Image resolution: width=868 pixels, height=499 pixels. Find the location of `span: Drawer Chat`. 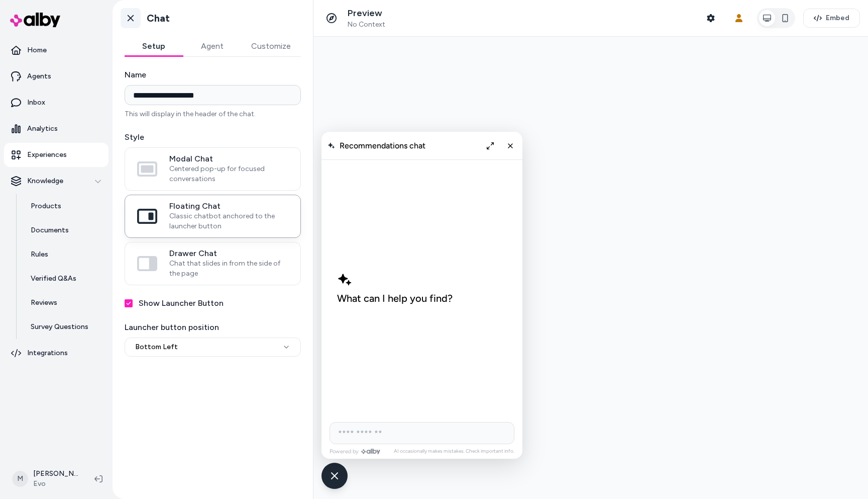

span: Drawer Chat is located at coordinates (229, 253).